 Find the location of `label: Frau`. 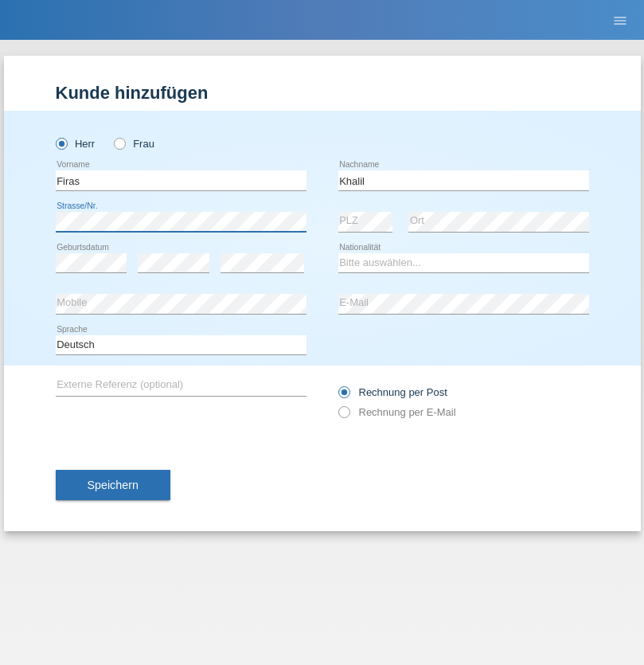

label: Frau is located at coordinates (134, 144).